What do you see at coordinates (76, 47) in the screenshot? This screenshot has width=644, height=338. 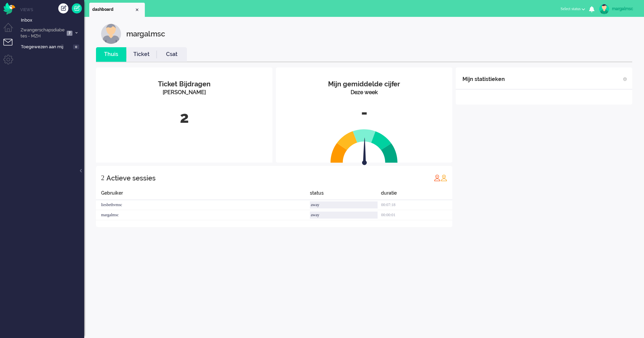 I see `span: 0` at bounding box center [76, 47].